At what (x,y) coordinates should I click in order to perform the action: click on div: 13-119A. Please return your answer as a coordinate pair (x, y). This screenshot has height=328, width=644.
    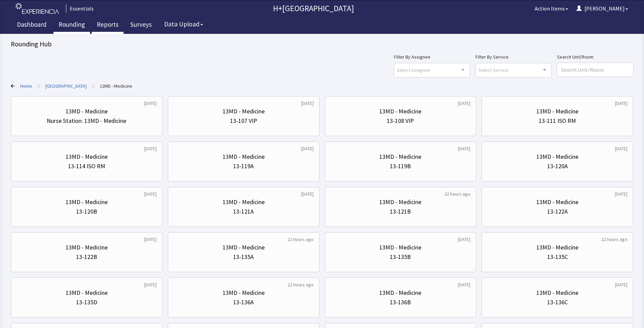
    Looking at the image, I should click on (243, 166).